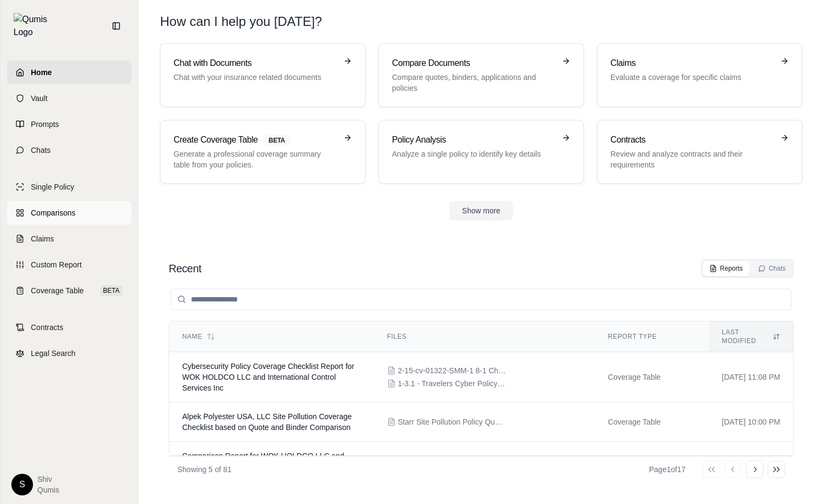 The width and height of the screenshot is (824, 504). Describe the element at coordinates (271, 336) in the screenshot. I see `div: Name` at that location.